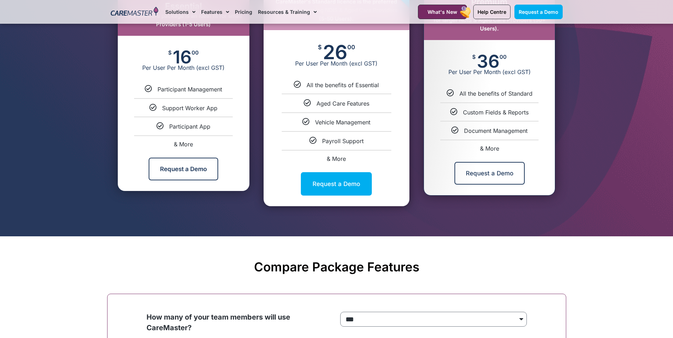  I want to click on a: Vehicle Management, so click(343, 122).